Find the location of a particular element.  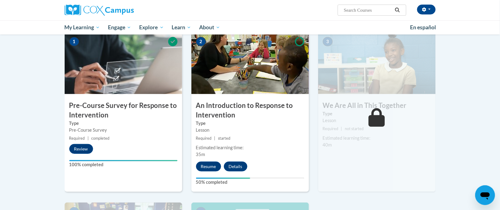

span: 3 is located at coordinates (328, 42).